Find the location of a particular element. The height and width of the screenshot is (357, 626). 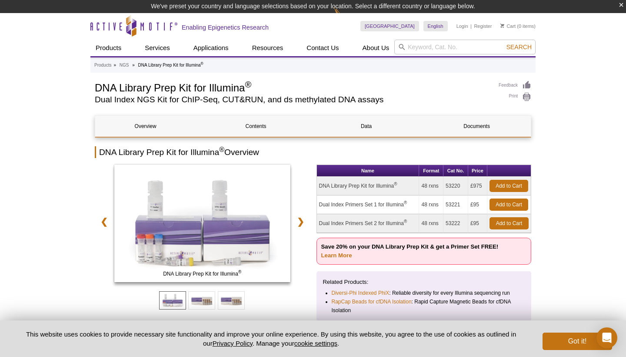

a: Learn More is located at coordinates (337, 255).